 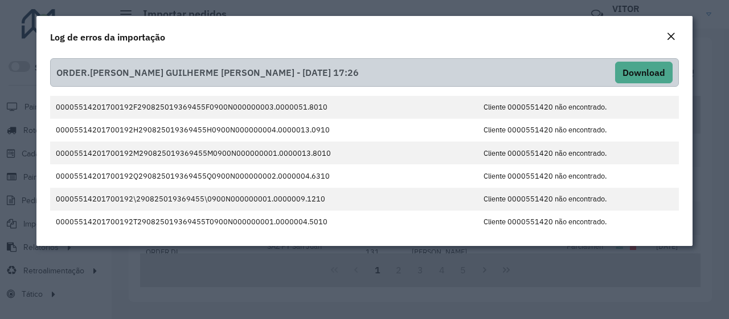 What do you see at coordinates (671, 36) in the screenshot?
I see `em: Fechar` at bounding box center [671, 36].